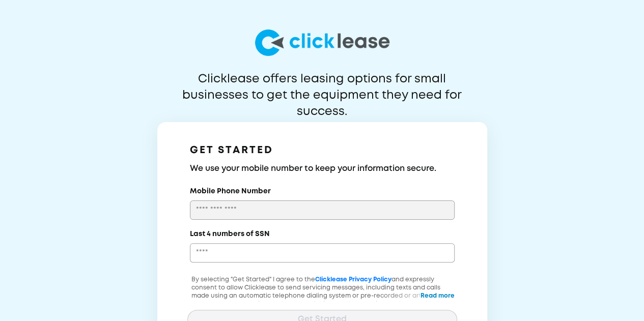 The image size is (644, 321). Describe the element at coordinates (322, 88) in the screenshot. I see `p: Clicklease offers leasing options for small businesses to get the equipment they need for success.` at that location.